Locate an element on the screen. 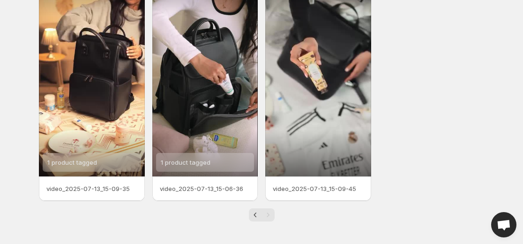 The height and width of the screenshot is (244, 523). p: video_2025-07-13_15-09-45 is located at coordinates (318, 189).